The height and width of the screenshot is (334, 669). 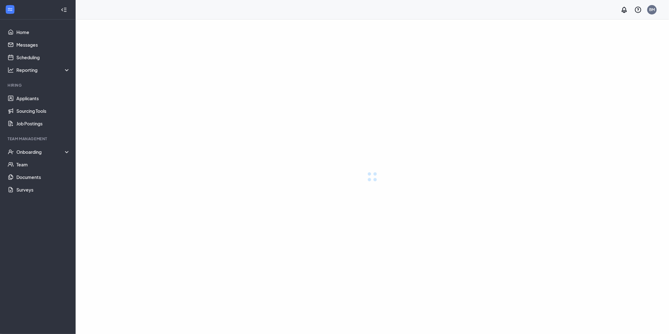 I want to click on a: Applicants, so click(x=43, y=98).